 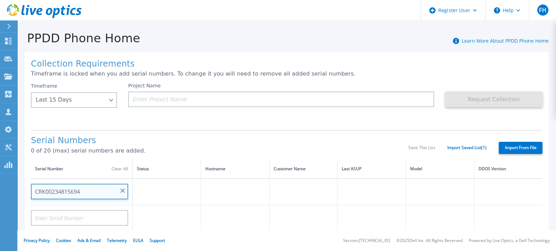 What do you see at coordinates (167, 169) in the screenshot?
I see `th: Status` at bounding box center [167, 169].